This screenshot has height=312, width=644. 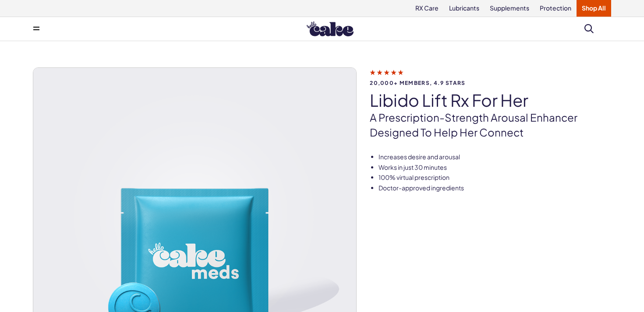 What do you see at coordinates (490, 77) in the screenshot?
I see `a: 20,000+ members, 4.9 stars` at bounding box center [490, 77].